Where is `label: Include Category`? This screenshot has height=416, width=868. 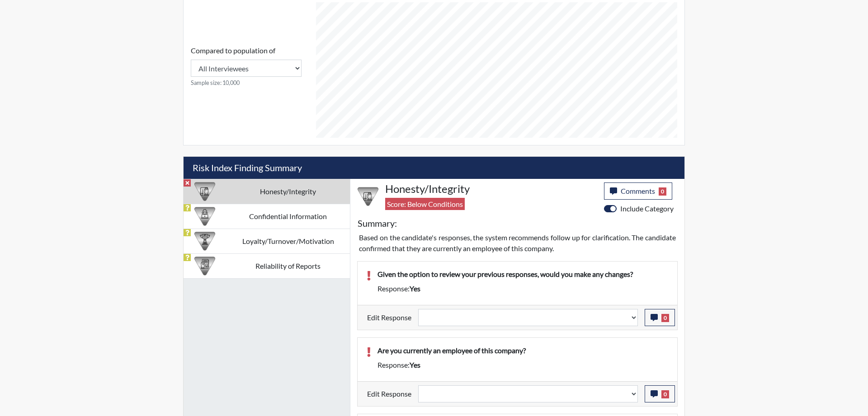 label: Include Category is located at coordinates (647, 209).